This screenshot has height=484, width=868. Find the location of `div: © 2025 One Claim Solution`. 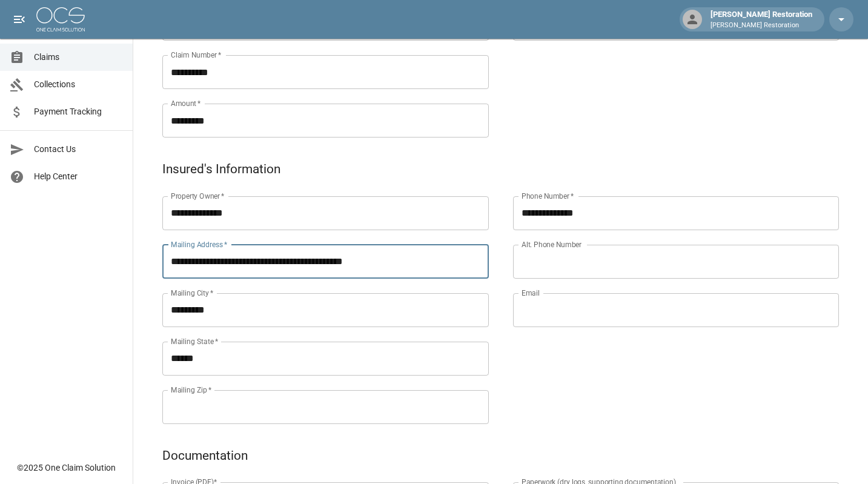

div: © 2025 One Claim Solution is located at coordinates (66, 467).